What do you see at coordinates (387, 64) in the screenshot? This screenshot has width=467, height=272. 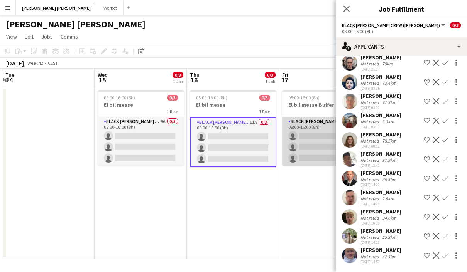 I see `div: 78km` at bounding box center [387, 64].